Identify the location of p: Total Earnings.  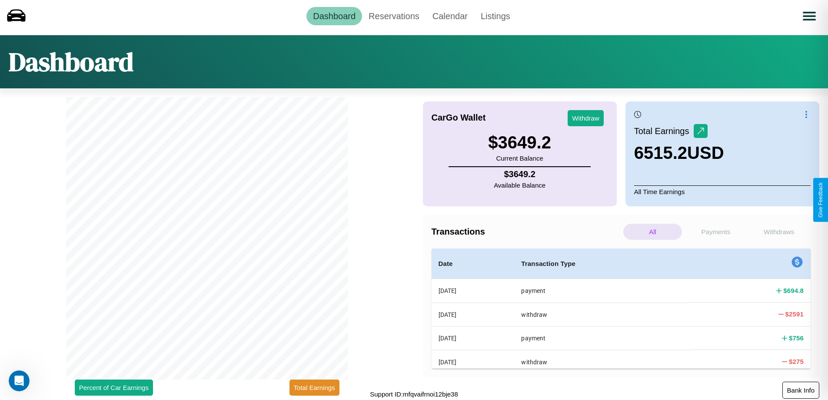
(664, 131).